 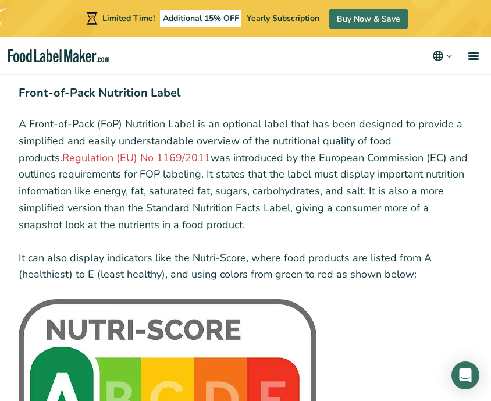 I want to click on span: Limited Time!, so click(x=129, y=18).